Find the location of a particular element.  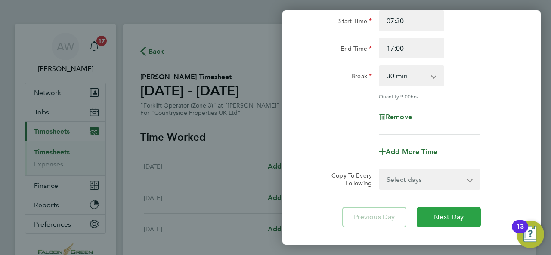

button: Next Day is located at coordinates (448, 217).